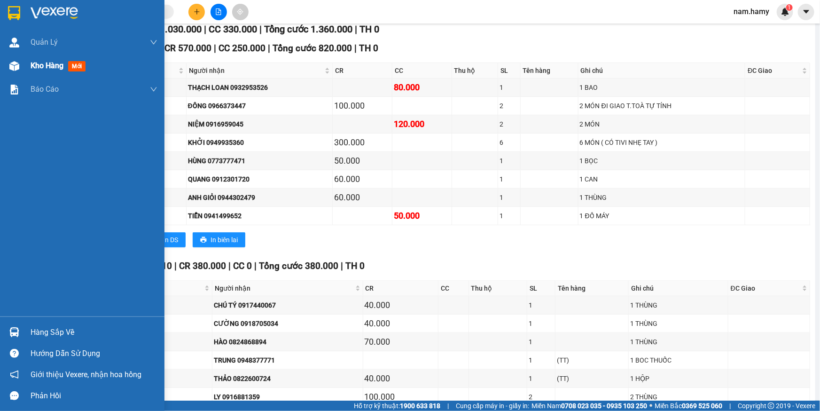 The width and height of the screenshot is (820, 411). What do you see at coordinates (288, 305) in the screenshot?
I see `div: CHÚ TÝ 0917440067` at bounding box center [288, 305].